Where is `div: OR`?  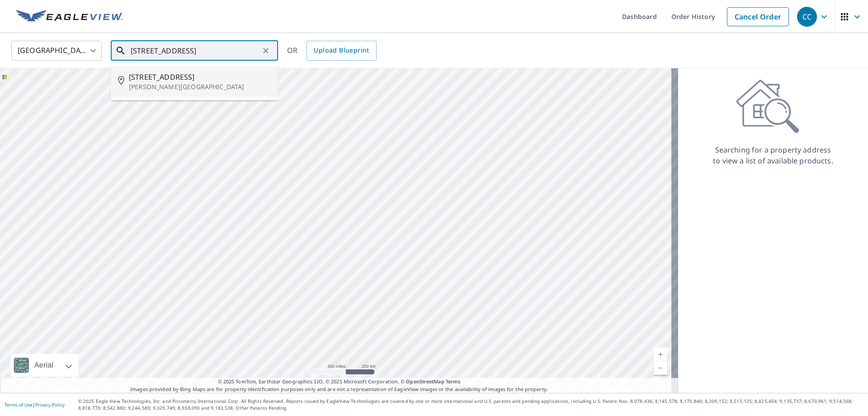 div: OR is located at coordinates (332, 51).